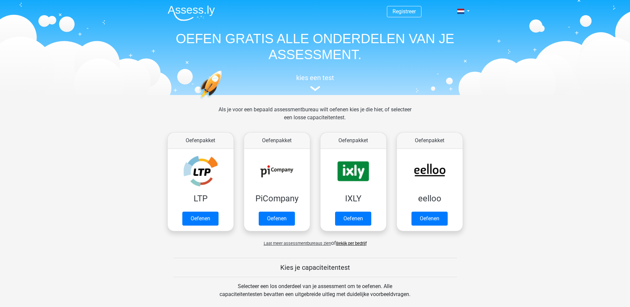 This screenshot has width=630, height=307. What do you see at coordinates (315, 267) in the screenshot?
I see `h5: Kies je capaciteitentest` at bounding box center [315, 267].